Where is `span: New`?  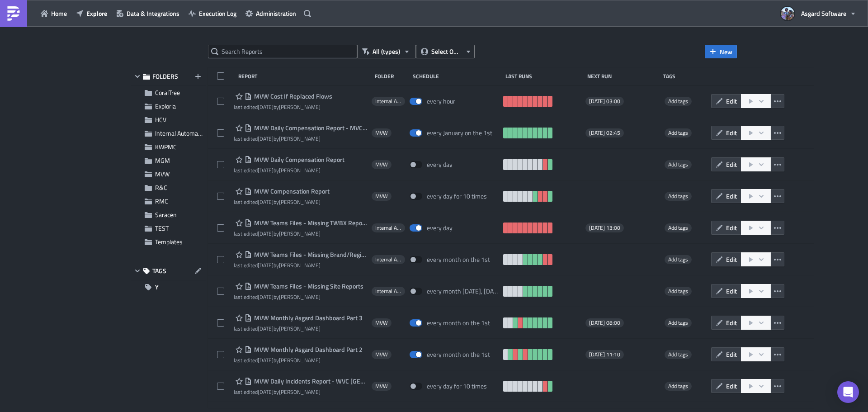 span: New is located at coordinates (726, 52).